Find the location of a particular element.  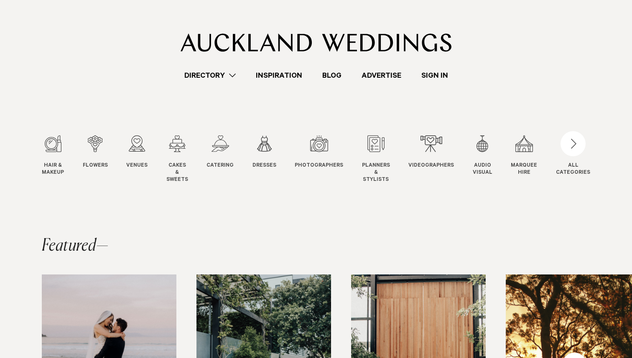

span: Marquee Hire is located at coordinates (523, 170).